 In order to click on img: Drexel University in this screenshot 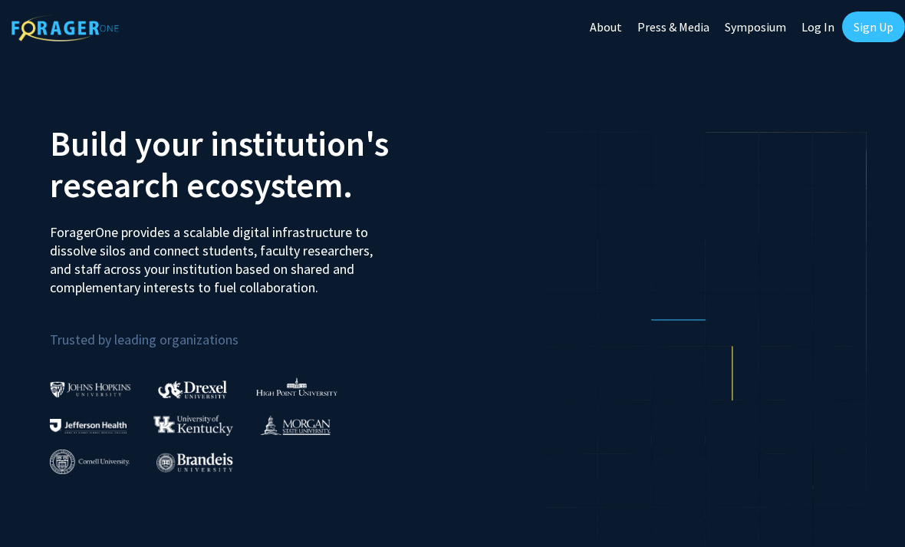, I will do `click(193, 389)`.